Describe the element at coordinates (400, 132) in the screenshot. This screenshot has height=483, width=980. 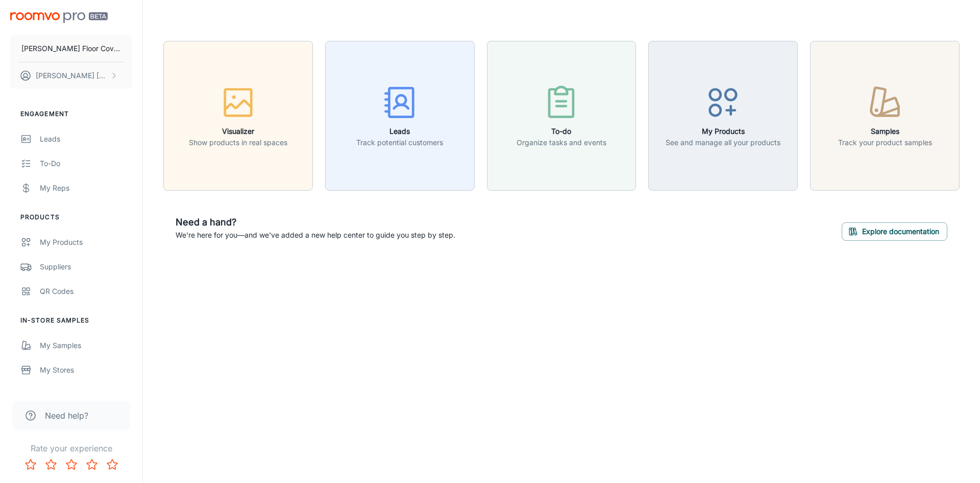
I see `h6: Leads` at that location.